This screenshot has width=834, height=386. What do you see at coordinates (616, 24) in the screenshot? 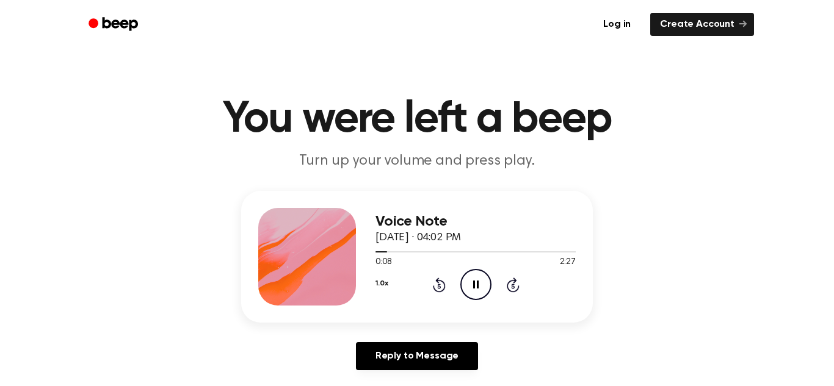
I see `a: Log in` at bounding box center [616, 24].